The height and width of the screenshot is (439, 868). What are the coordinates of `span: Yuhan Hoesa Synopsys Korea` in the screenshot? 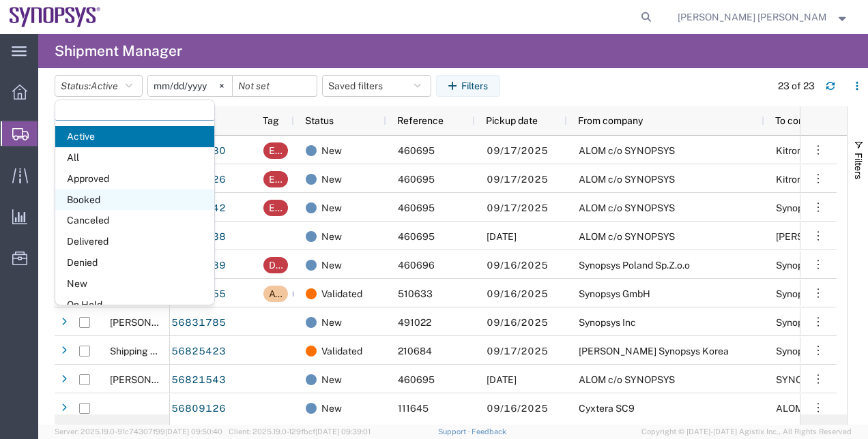 It's located at (654, 351).